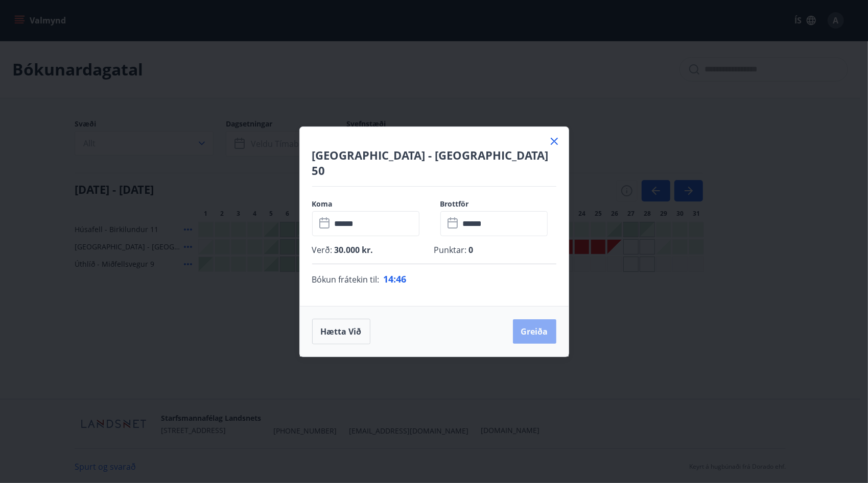 The width and height of the screenshot is (868, 483). What do you see at coordinates (470, 250) in the screenshot?
I see `span: 0` at bounding box center [470, 250].